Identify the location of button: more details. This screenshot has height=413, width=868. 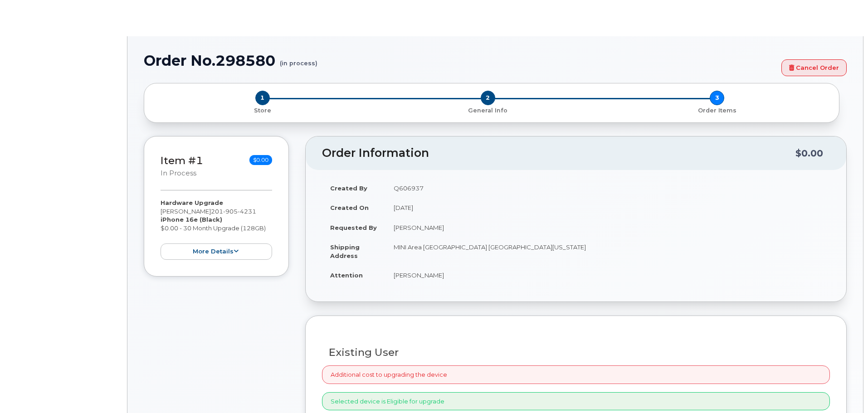
(216, 252).